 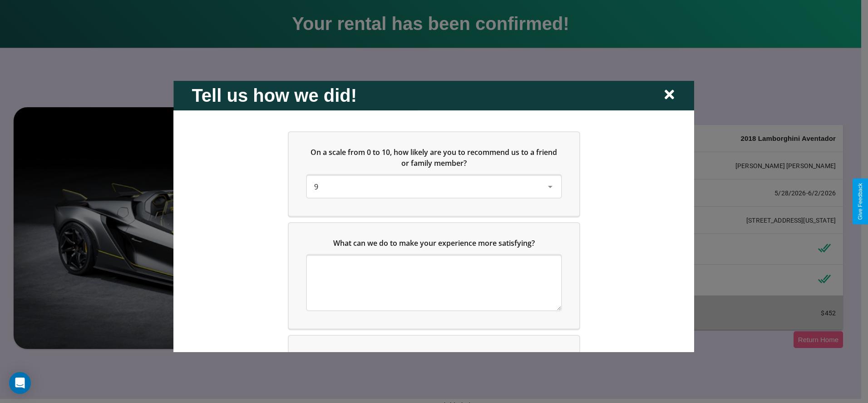 What do you see at coordinates (434, 243) in the screenshot?
I see `span: What can we do to make your experience more satisfying?` at bounding box center [434, 243].